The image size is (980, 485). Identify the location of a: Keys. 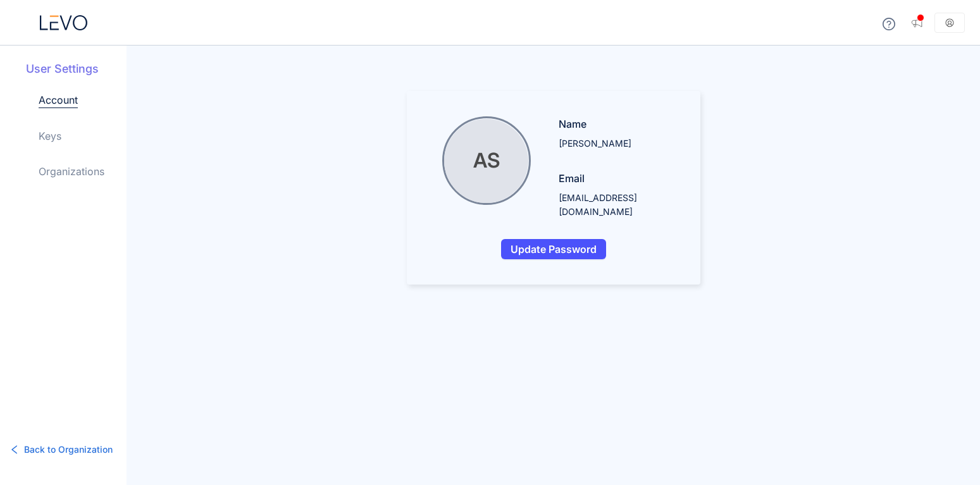
(50, 136).